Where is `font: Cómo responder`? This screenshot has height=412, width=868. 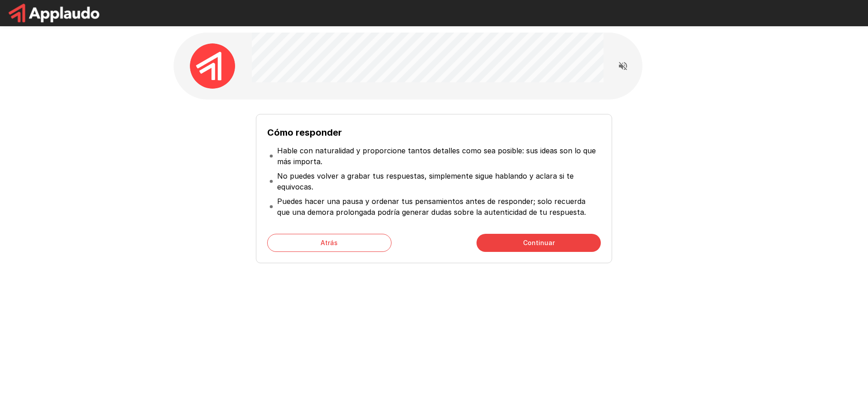 font: Cómo responder is located at coordinates (304, 133).